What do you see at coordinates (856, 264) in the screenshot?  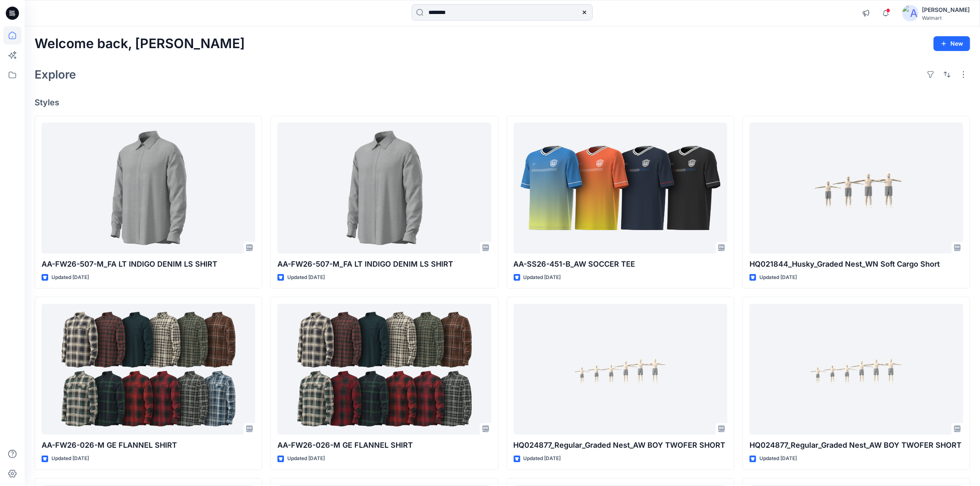 I see `p: HQ021844_Husky_Graded Nest_WN Soft Cargo Short` at bounding box center [856, 264].